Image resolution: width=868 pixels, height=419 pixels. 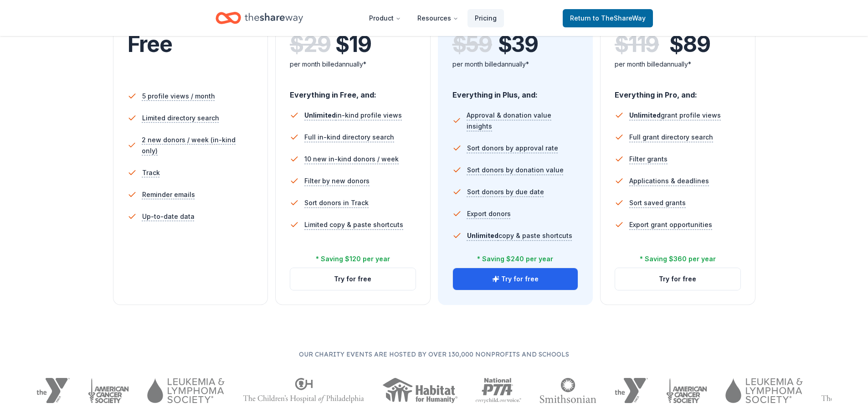 I want to click on nav: Main, so click(x=433, y=18).